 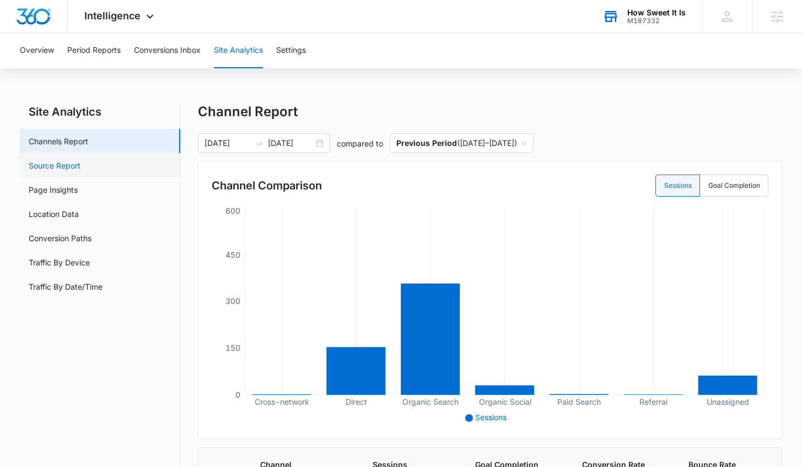 I want to click on tspan: 450, so click(x=233, y=255).